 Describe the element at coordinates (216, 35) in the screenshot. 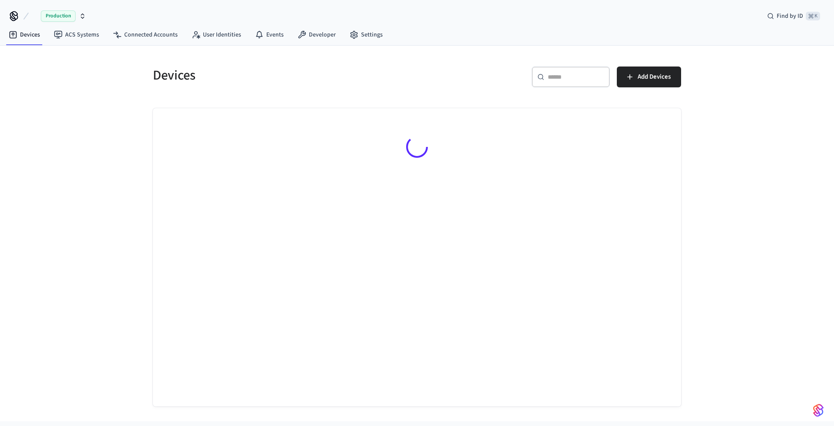

I see `a: User Identities` at that location.